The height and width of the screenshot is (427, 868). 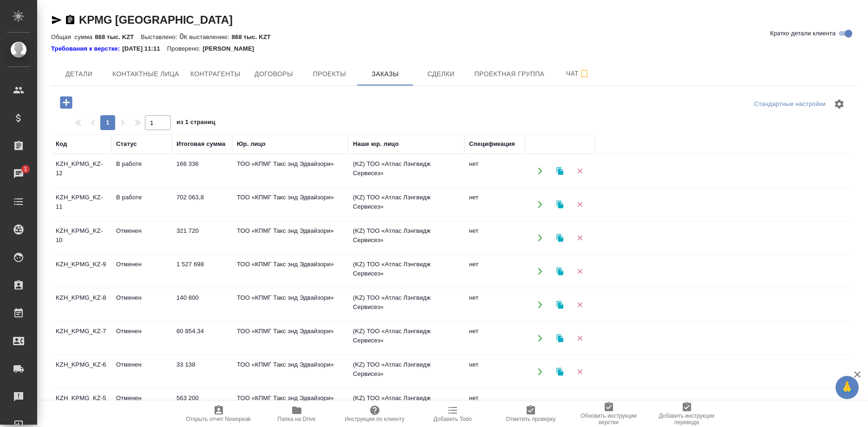 What do you see at coordinates (202, 171) in the screenshot?
I see `td: 166 336` at bounding box center [202, 171].